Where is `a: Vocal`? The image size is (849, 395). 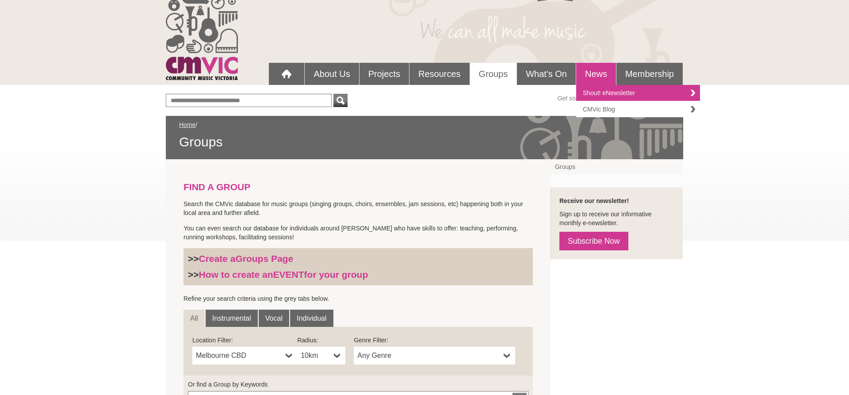 a: Vocal is located at coordinates (274, 318).